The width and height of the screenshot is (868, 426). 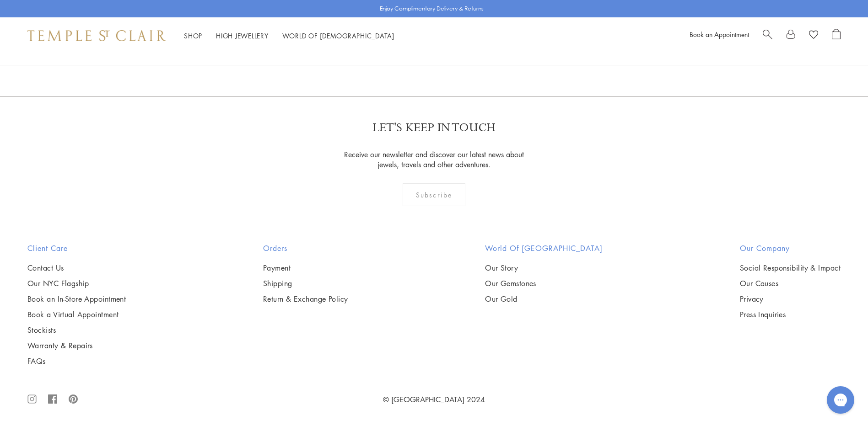 What do you see at coordinates (77, 362) in the screenshot?
I see `a: FAQs` at bounding box center [77, 362].